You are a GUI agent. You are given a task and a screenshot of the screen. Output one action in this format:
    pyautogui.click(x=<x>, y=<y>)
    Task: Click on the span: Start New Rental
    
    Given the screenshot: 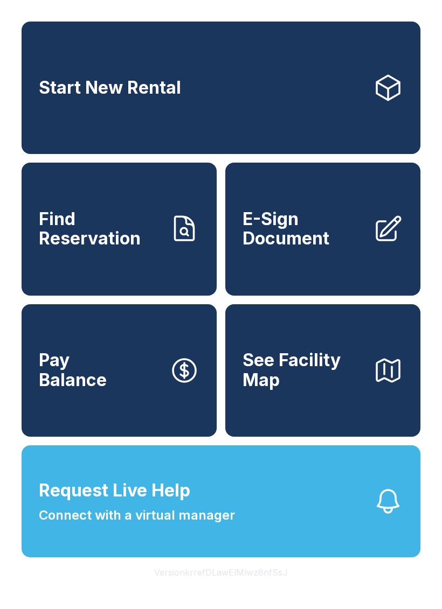 What is the action you would take?
    pyautogui.click(x=110, y=88)
    